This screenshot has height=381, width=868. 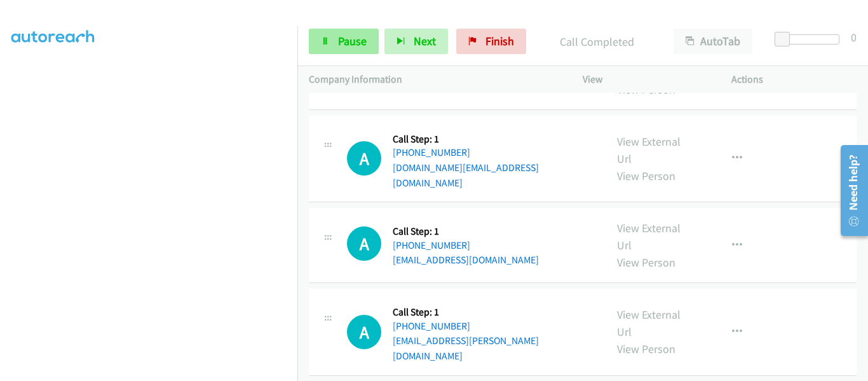 I want to click on p: Actions, so click(x=794, y=80).